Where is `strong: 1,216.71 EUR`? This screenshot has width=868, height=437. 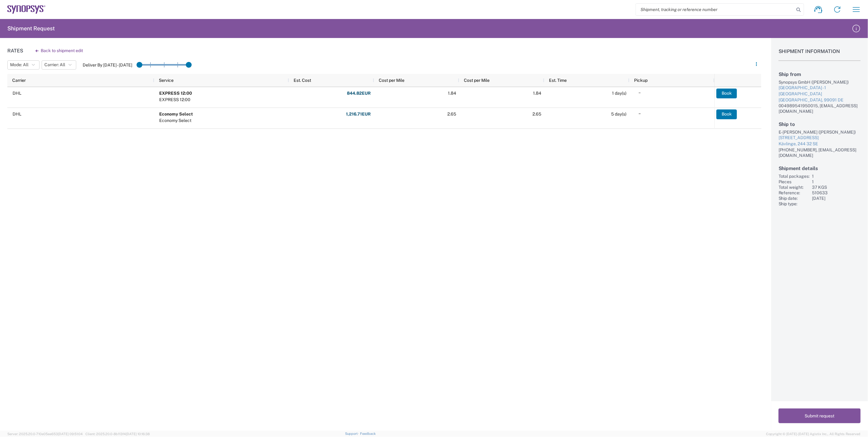 strong: 1,216.71 EUR is located at coordinates (359, 114).